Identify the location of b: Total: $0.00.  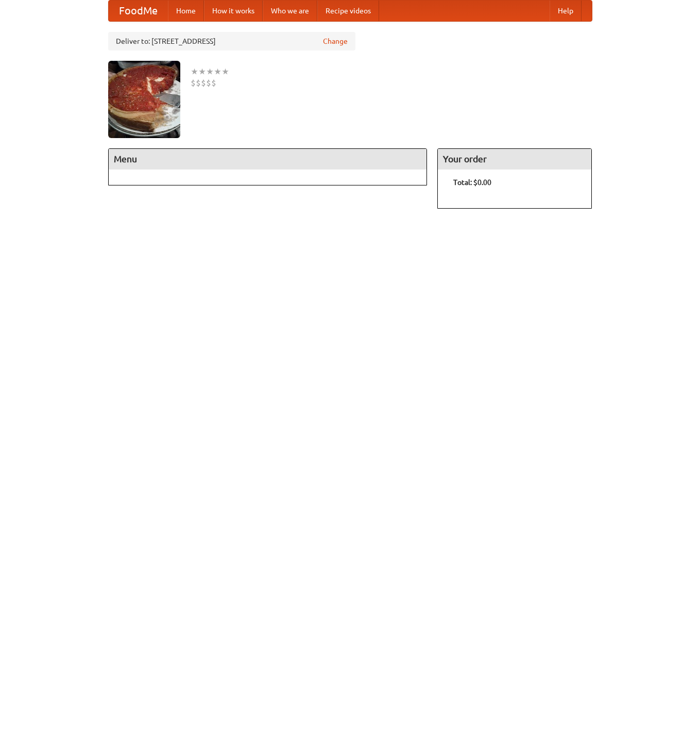
(472, 183).